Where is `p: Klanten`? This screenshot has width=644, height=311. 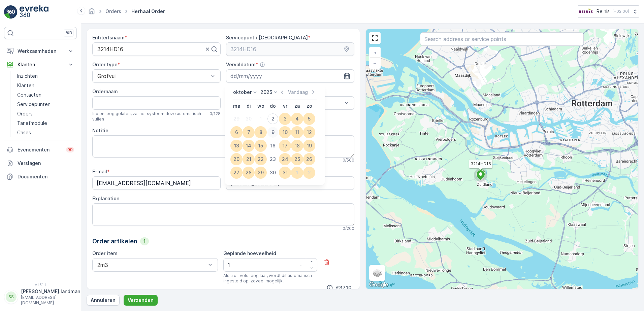 p: Klanten is located at coordinates (41, 65).